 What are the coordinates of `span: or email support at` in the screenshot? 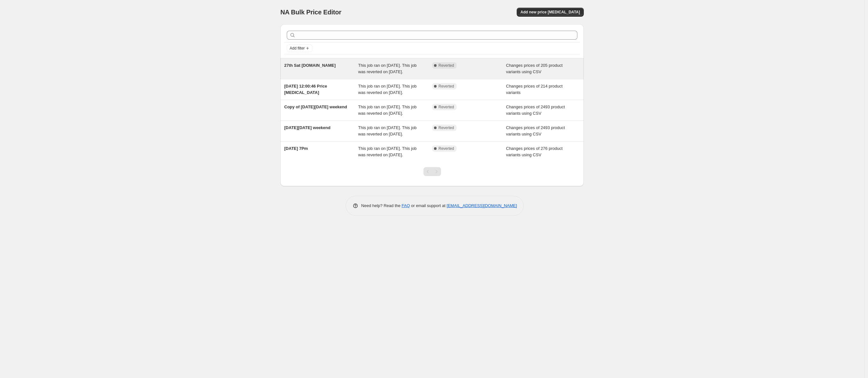 It's located at (429, 206).